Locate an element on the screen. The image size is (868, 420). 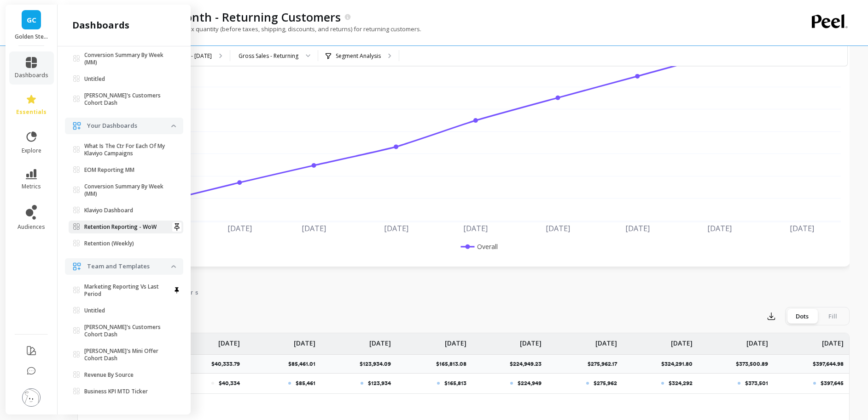
div: Gross Sales - Returning is located at coordinates (269, 55).